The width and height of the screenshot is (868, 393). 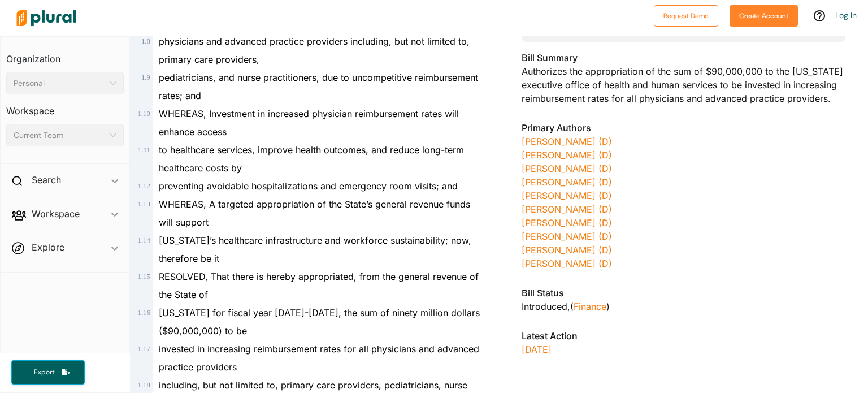 What do you see at coordinates (65, 107) in the screenshot?
I see `h3: Workspace` at bounding box center [65, 107].